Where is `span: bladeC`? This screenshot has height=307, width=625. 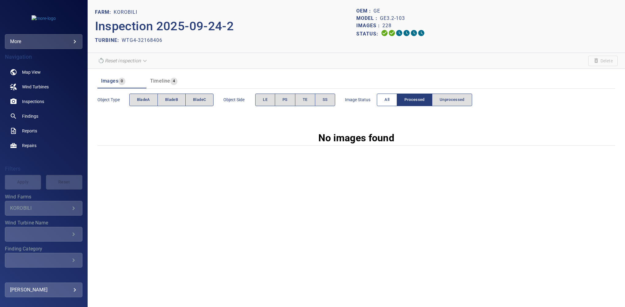 span: bladeC is located at coordinates (199, 100).